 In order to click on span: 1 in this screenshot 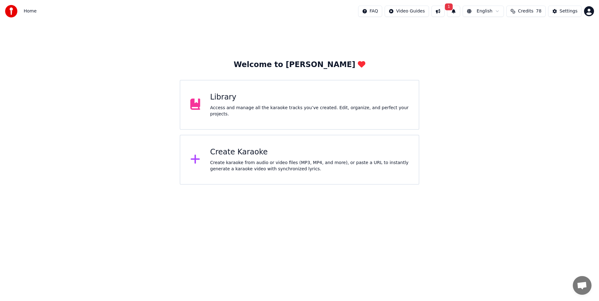, I will do `click(449, 7)`.